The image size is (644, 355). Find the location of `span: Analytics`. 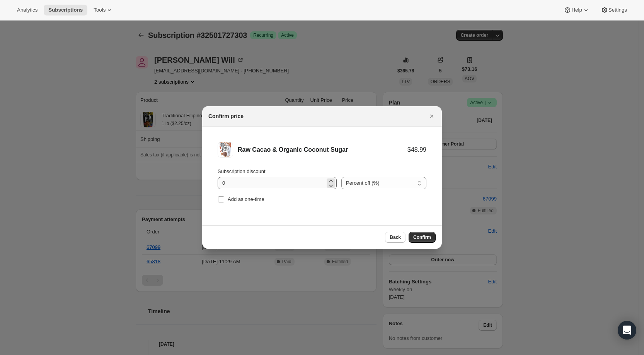

span: Analytics is located at coordinates (27, 10).